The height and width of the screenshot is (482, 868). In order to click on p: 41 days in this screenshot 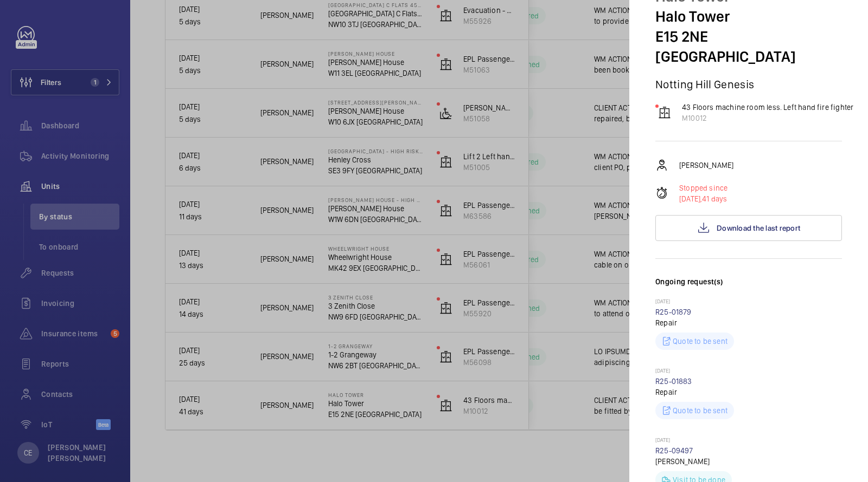, I will do `click(703, 199)`.